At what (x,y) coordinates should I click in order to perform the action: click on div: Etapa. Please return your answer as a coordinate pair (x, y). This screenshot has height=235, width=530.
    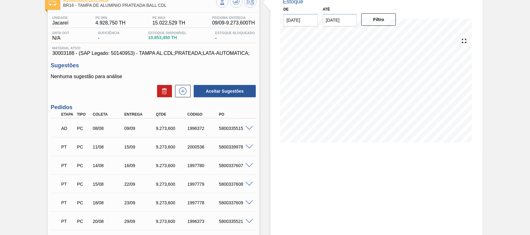
    Looking at the image, I should click on (68, 114).